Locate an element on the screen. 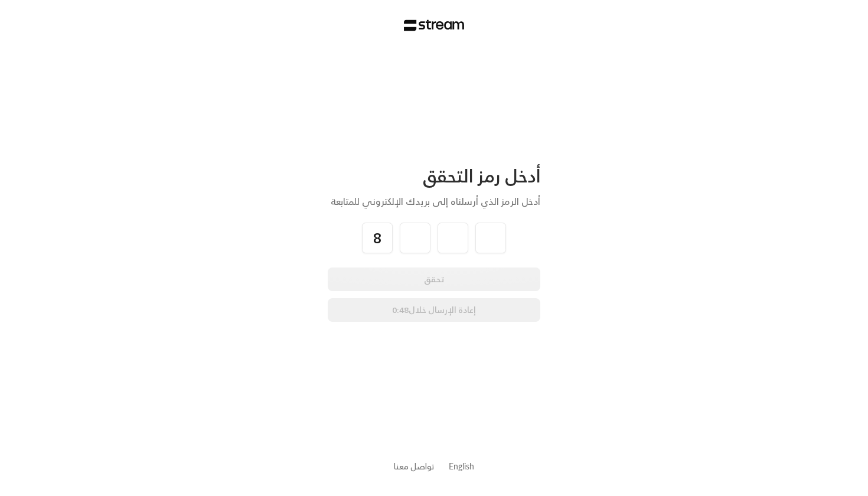 The image size is (868, 496). button: تواصل معنا is located at coordinates (414, 466).